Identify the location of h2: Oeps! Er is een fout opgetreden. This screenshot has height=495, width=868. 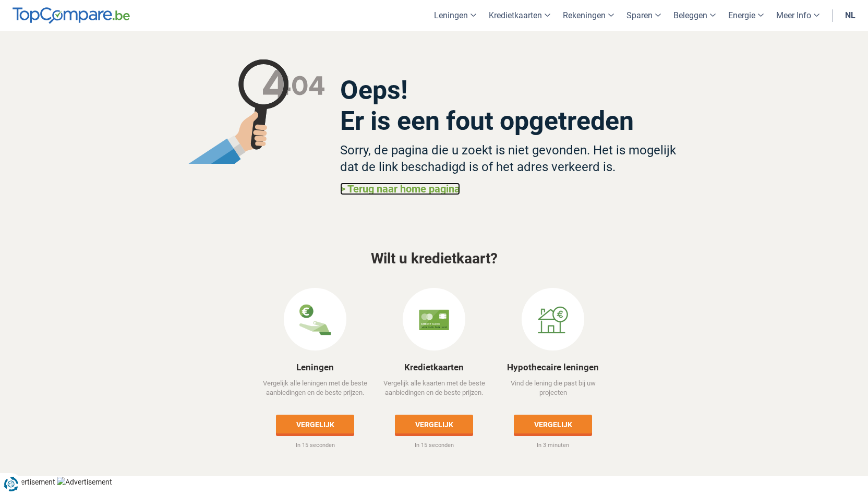
(510, 106).